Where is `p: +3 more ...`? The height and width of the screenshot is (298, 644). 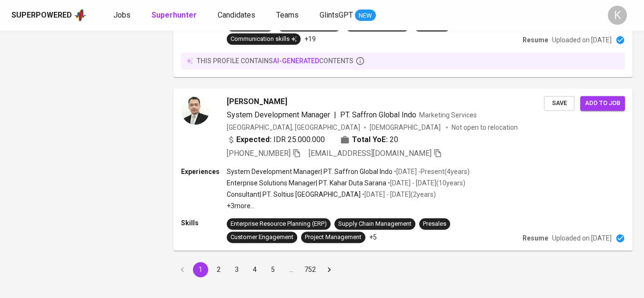 p: +3 more ... is located at coordinates (348, 206).